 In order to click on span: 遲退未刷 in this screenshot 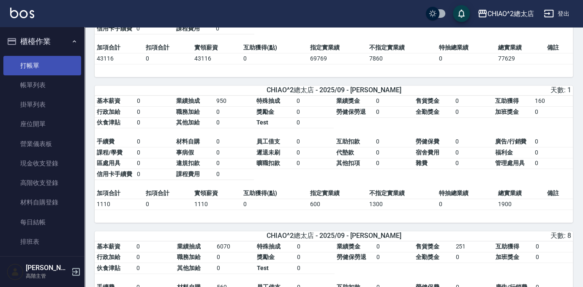, I will do `click(268, 152)`.